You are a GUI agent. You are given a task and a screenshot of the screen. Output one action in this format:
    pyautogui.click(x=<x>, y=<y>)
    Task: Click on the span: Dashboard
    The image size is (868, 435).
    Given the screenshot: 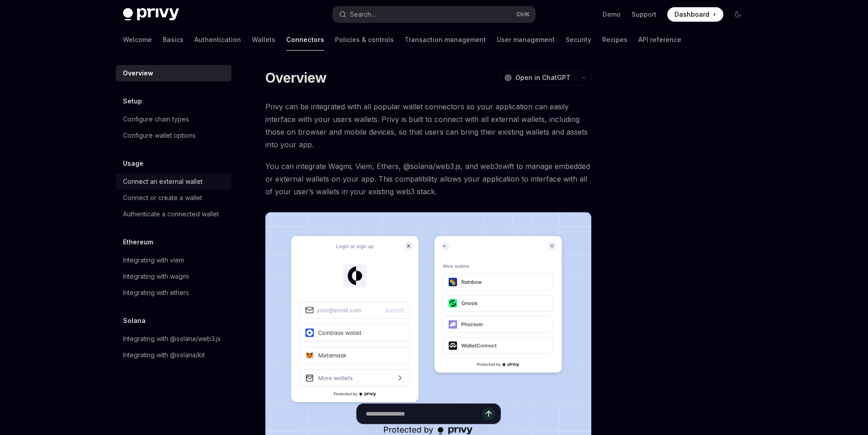 What is the action you would take?
    pyautogui.click(x=691, y=14)
    